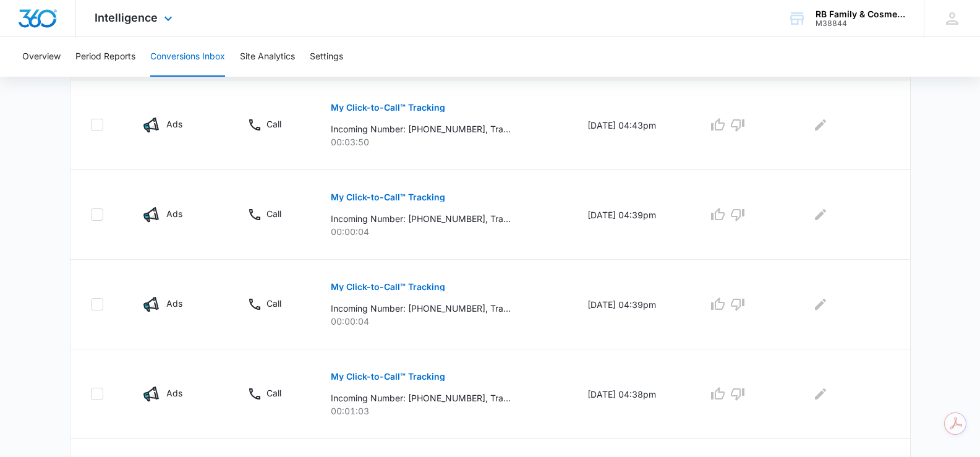 This screenshot has height=457, width=980. I want to click on p: 00:01:03, so click(444, 411).